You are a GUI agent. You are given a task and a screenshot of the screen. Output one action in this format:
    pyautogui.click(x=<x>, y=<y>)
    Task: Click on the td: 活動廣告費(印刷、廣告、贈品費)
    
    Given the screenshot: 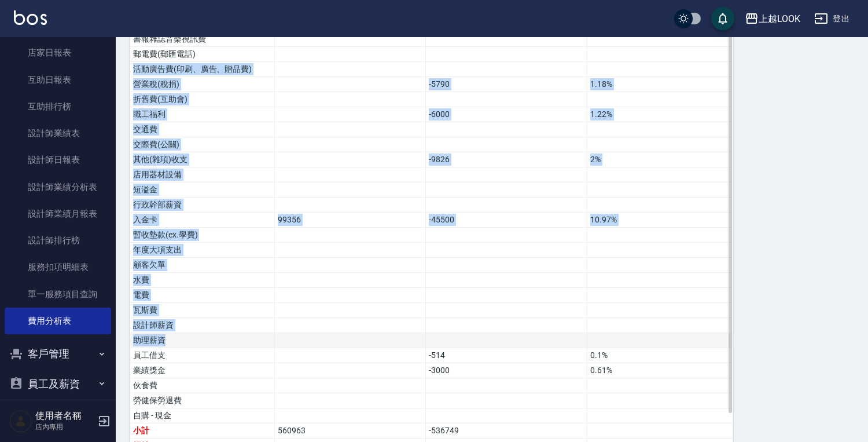 What is the action you would take?
    pyautogui.click(x=203, y=70)
    